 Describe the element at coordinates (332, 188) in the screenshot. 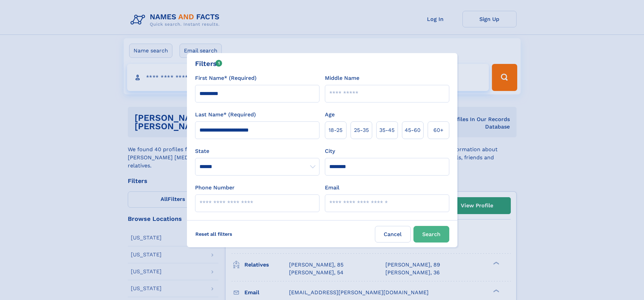

I see `label: Email` at that location.